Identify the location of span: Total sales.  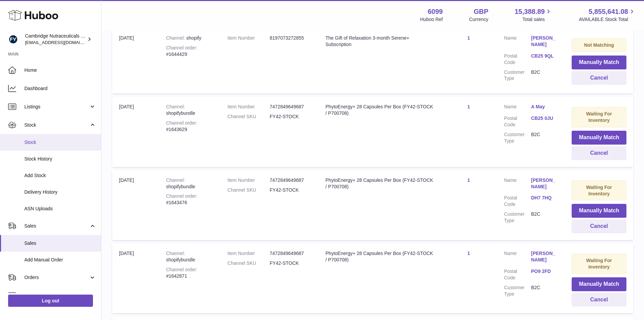
(537, 19).